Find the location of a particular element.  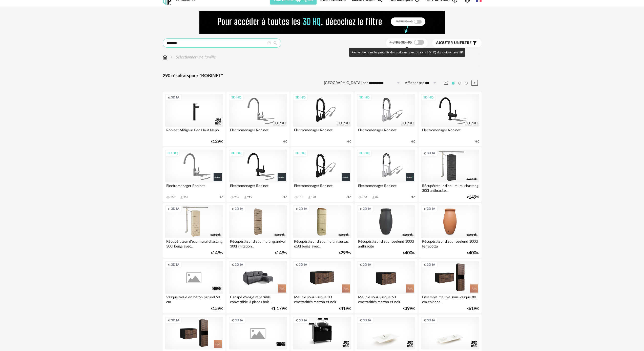

div: Meuble sous-vasque 80 cmstratifiés marron et noir is located at coordinates (322, 299).